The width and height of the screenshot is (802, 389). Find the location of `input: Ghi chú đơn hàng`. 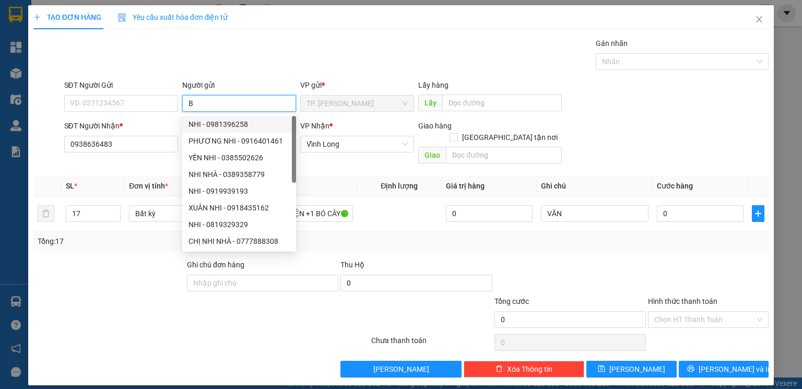

input: Ghi chú đơn hàng is located at coordinates (263, 283).